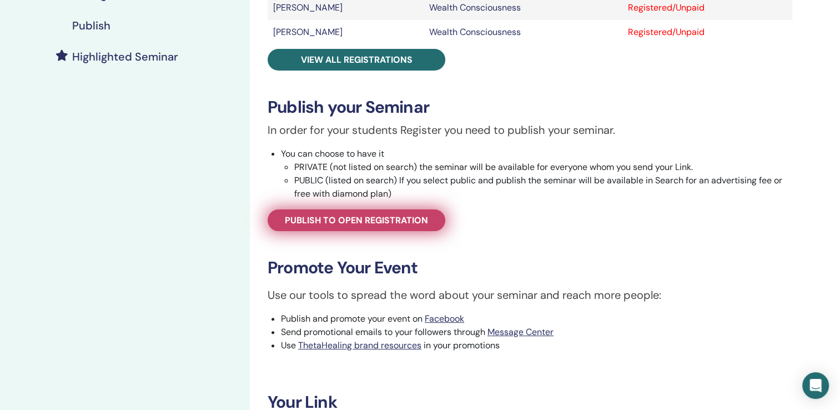  Describe the element at coordinates (530, 268) in the screenshot. I see `h3: Promote Your Event` at that location.